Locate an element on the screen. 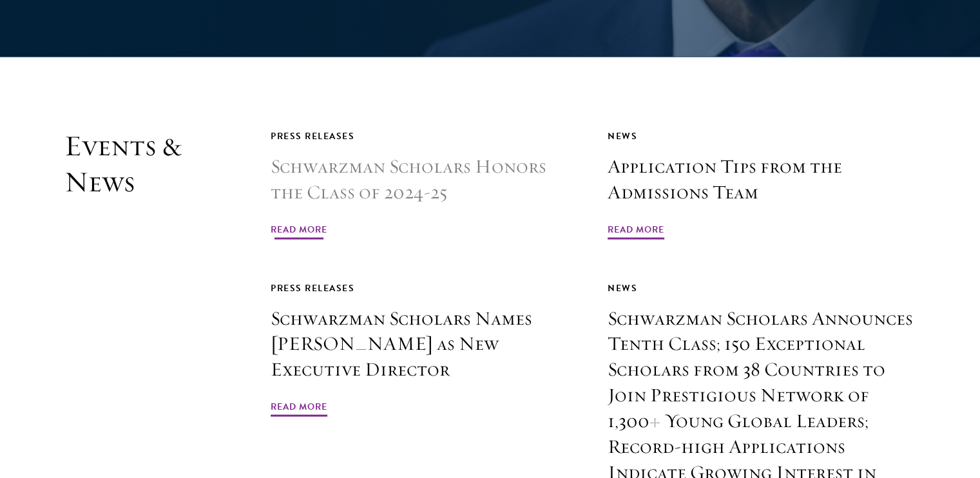  h3: Application Tips from the Admissions Team is located at coordinates (762, 180).